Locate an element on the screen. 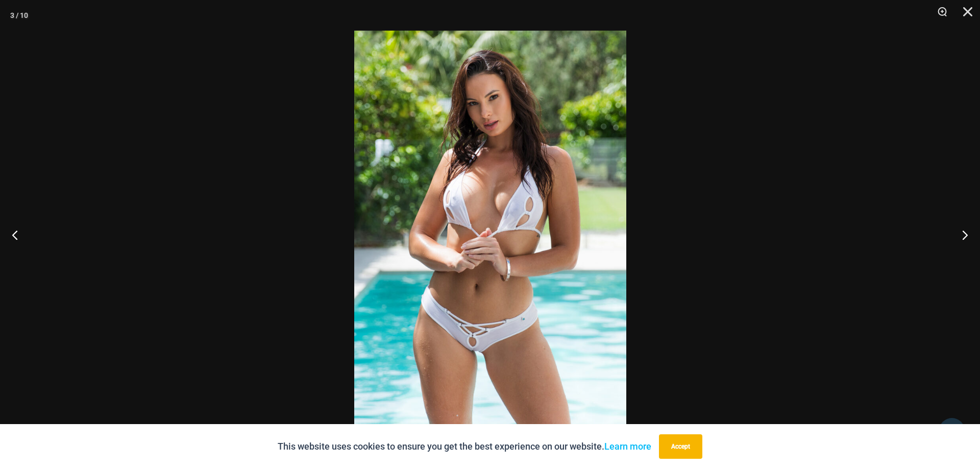 This screenshot has width=980, height=469. a: Learn more is located at coordinates (628, 446).